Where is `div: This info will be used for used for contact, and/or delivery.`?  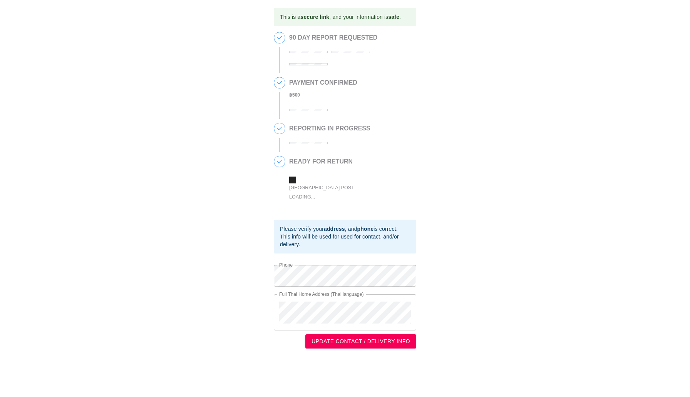 div: This info will be used for used for contact, and/or delivery. is located at coordinates (345, 240).